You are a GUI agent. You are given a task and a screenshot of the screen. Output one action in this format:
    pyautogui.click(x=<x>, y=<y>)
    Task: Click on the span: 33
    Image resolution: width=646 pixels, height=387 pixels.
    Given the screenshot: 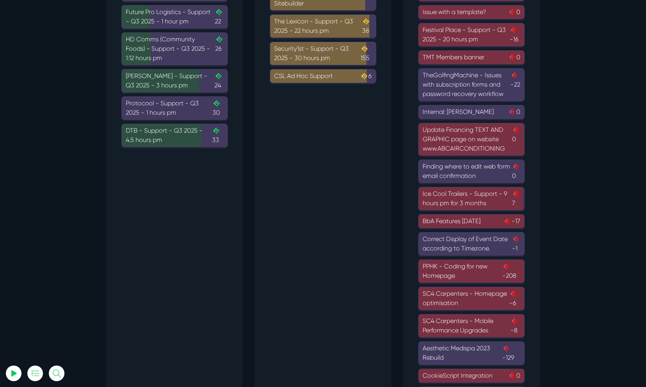 What is the action you would take?
    pyautogui.click(x=217, y=135)
    